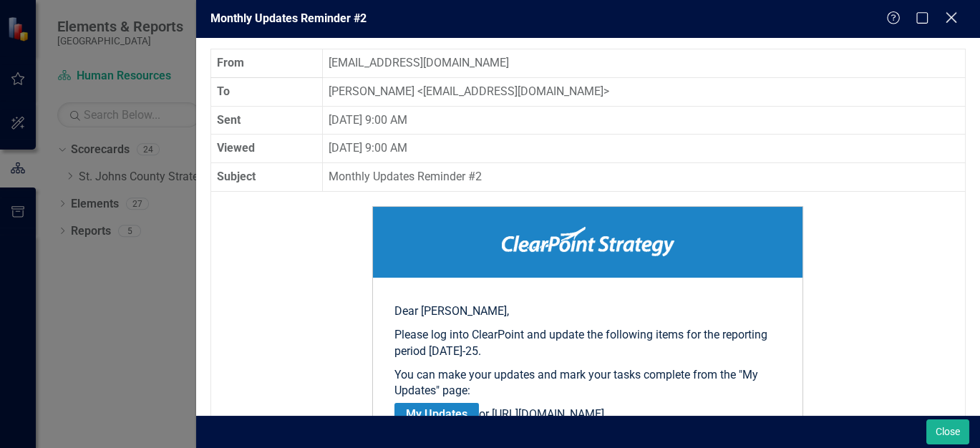 This screenshot has height=448, width=980. Describe the element at coordinates (266, 92) in the screenshot. I see `th: To` at that location.